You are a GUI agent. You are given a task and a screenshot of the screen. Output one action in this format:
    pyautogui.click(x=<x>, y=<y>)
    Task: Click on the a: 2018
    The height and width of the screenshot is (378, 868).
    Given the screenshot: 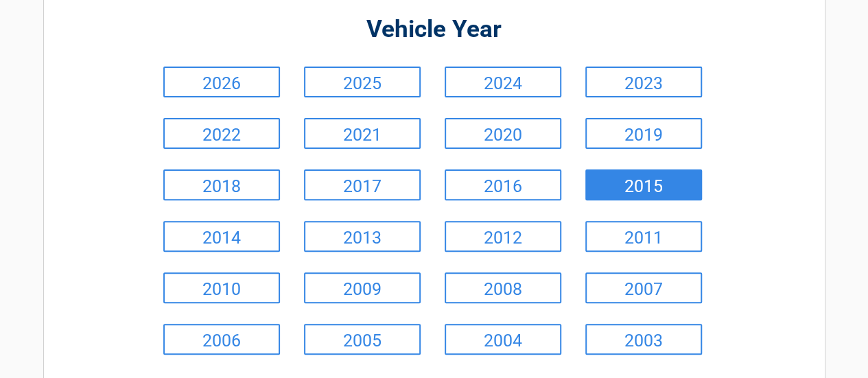 What is the action you would take?
    pyautogui.click(x=221, y=185)
    